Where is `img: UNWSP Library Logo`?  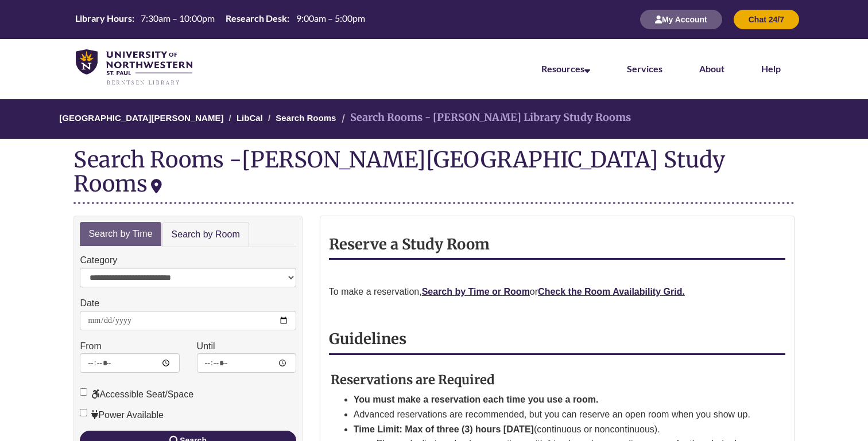 img: UNWSP Library Logo is located at coordinates (134, 68).